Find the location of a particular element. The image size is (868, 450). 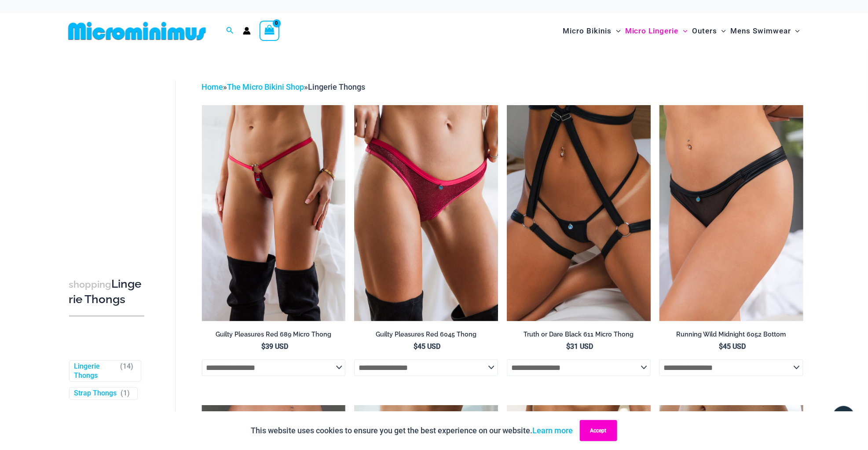

h2: Running Wild Midnight 6052 Bottom is located at coordinates (732, 334).